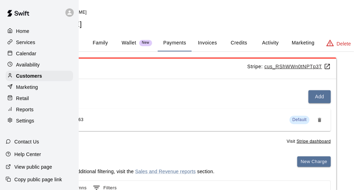 Image resolution: width=354 pixels, height=190 pixels. Describe the element at coordinates (38, 179) in the screenshot. I see `p: Copy public page link` at that location.